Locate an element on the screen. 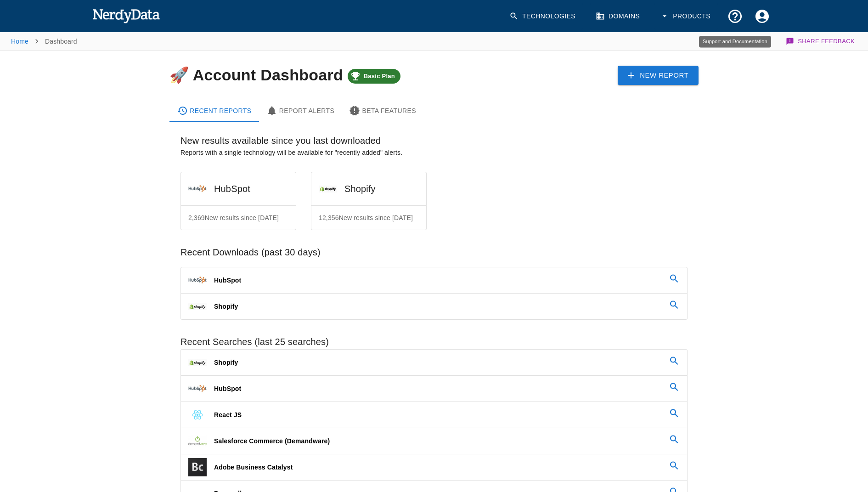 The width and height of the screenshot is (868, 492). div: Support and Documentation is located at coordinates (735, 42).